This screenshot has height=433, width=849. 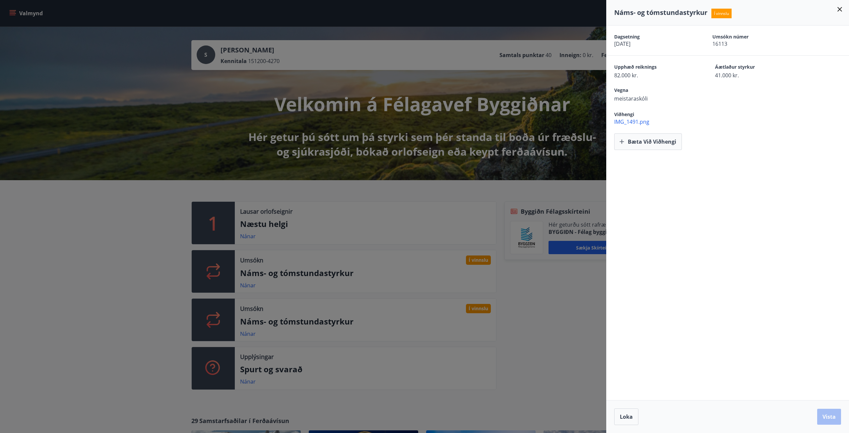 What do you see at coordinates (626, 416) in the screenshot?
I see `button: Loka` at bounding box center [626, 416].